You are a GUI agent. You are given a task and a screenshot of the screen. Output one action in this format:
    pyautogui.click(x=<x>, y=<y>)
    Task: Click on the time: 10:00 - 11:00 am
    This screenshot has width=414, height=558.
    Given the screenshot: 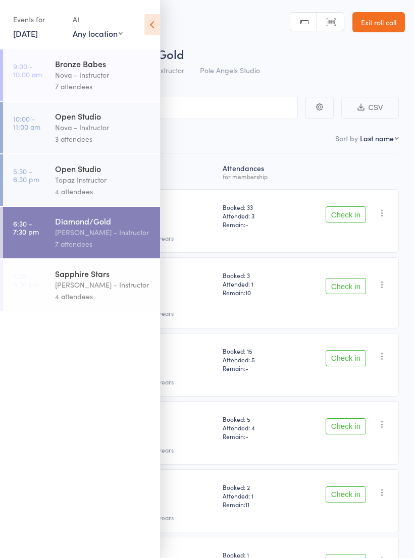 What is the action you would take?
    pyautogui.click(x=27, y=123)
    